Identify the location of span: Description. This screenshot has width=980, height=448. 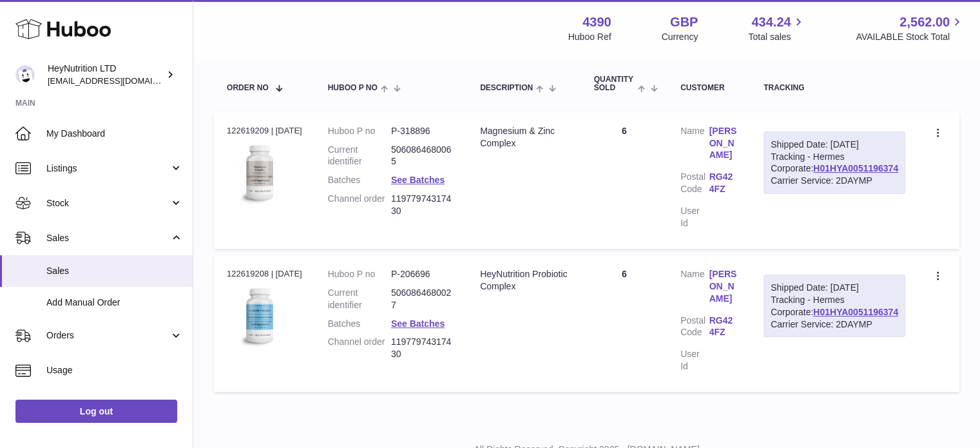
(507, 88).